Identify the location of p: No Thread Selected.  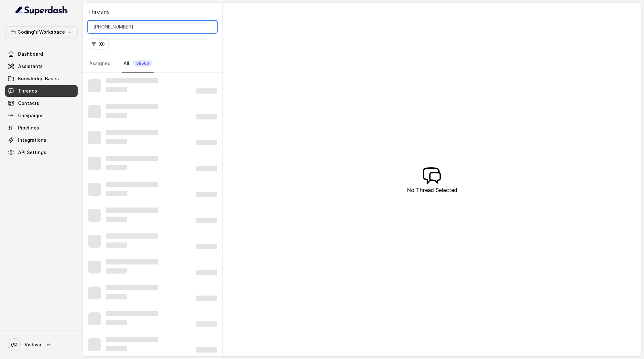
(432, 190).